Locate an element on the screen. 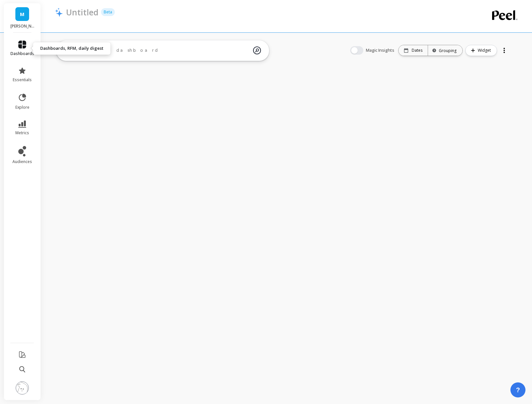  p: Beta is located at coordinates (108, 12).